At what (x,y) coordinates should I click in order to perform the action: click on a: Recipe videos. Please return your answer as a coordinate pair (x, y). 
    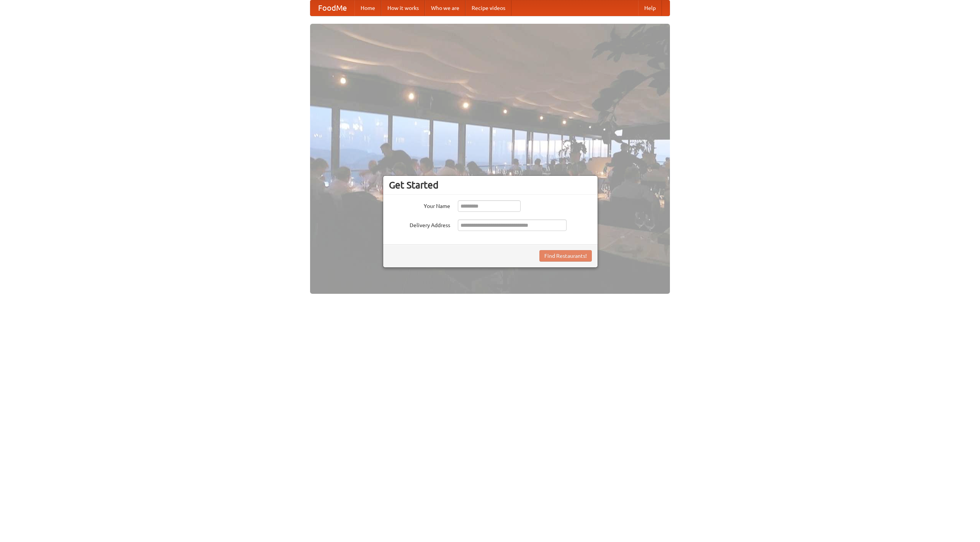
    Looking at the image, I should click on (489, 8).